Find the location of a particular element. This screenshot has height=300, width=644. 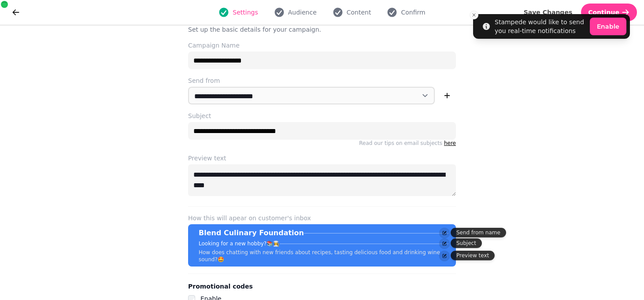

label: Preview text is located at coordinates (322, 158).